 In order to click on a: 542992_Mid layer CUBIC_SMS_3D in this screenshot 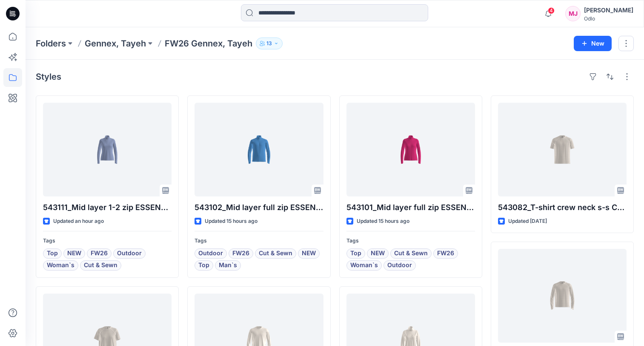, I will do `click(562, 295)`.